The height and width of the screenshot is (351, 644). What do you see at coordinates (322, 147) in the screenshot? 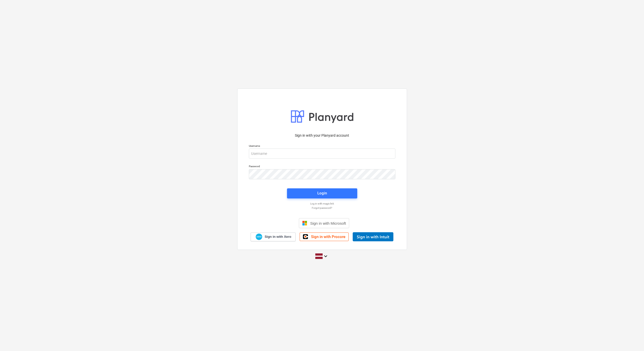
I see `p: Username` at bounding box center [322, 147].